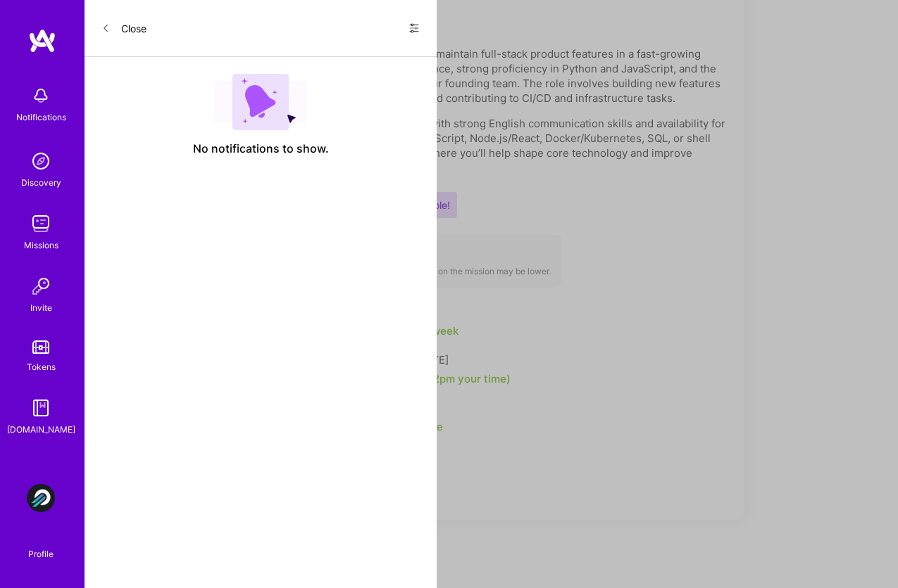  What do you see at coordinates (41, 498) in the screenshot?
I see `a: Plato Systems: Front-End Development` at bounding box center [41, 498].